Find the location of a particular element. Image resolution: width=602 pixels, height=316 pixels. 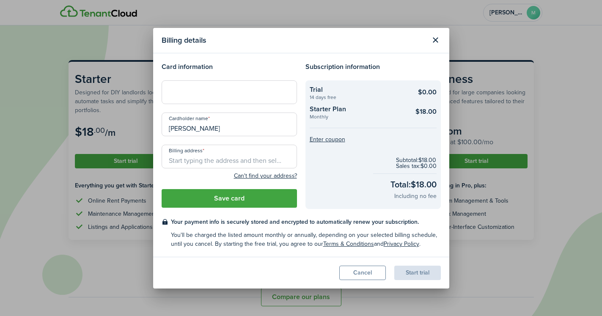

checkout-summary-item-main-price: $0.00 is located at coordinates (427, 92).